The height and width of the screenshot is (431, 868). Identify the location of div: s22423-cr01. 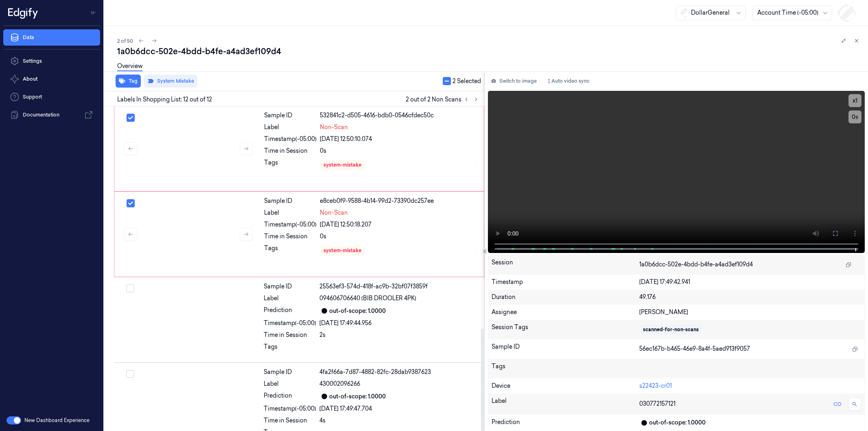
(750, 386).